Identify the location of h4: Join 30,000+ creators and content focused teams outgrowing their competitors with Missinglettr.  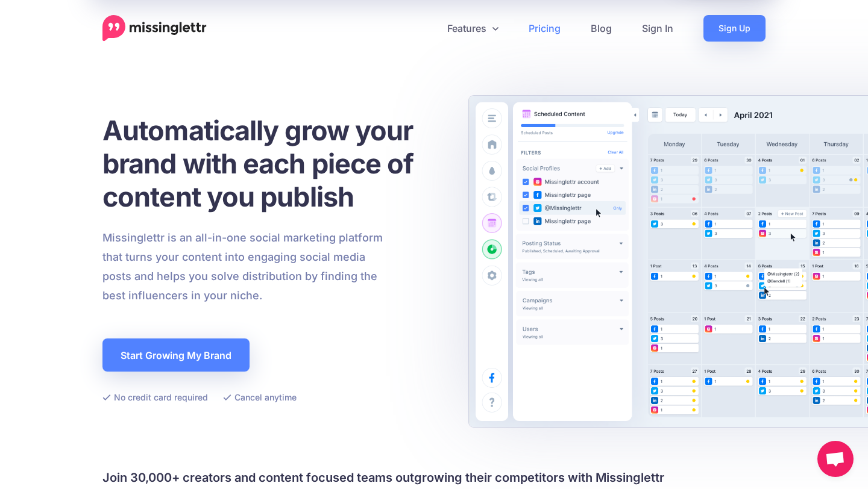
(434, 477).